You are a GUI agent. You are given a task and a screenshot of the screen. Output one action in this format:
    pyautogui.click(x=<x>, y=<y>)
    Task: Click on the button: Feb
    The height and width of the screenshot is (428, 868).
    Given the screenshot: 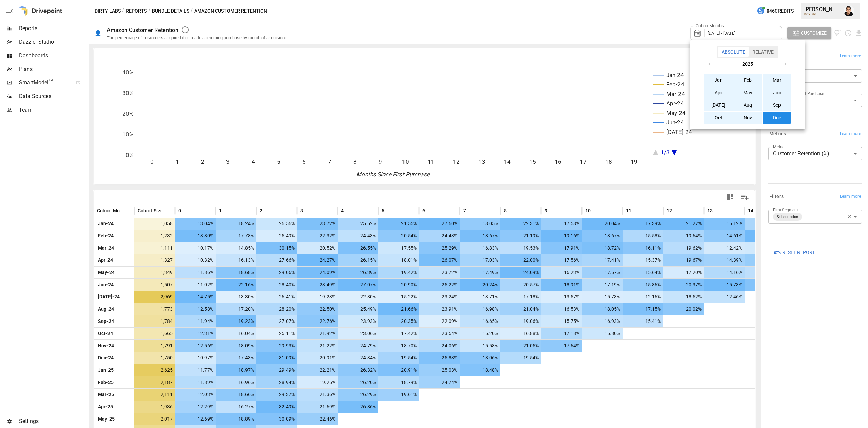 What is the action you would take?
    pyautogui.click(x=747, y=80)
    